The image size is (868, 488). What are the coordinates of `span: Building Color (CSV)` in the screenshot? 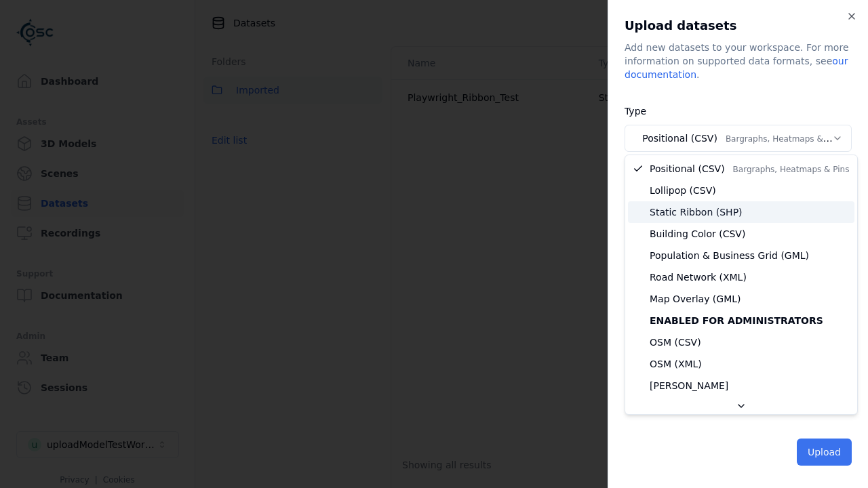 It's located at (697, 234).